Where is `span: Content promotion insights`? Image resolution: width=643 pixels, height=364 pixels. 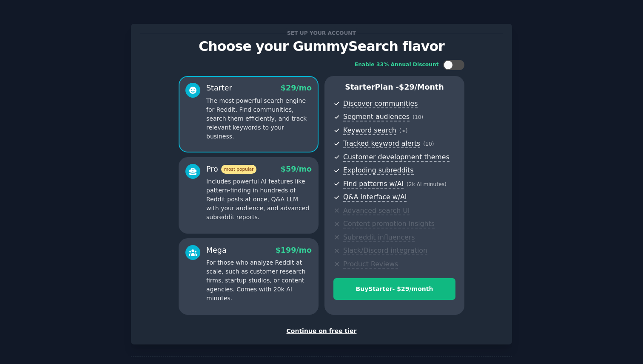
span: Content promotion insights is located at coordinates (389, 224).